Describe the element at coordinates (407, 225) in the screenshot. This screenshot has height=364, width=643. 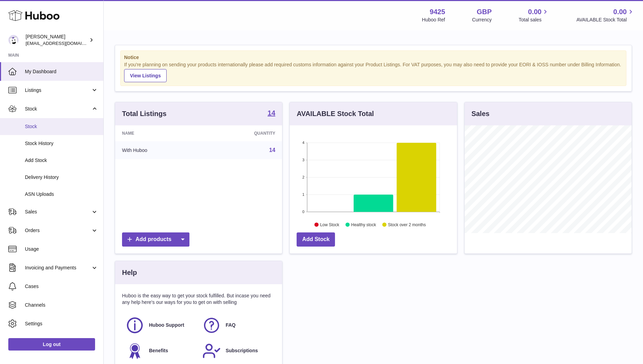
I see `text: Stock over 2 months` at that location.